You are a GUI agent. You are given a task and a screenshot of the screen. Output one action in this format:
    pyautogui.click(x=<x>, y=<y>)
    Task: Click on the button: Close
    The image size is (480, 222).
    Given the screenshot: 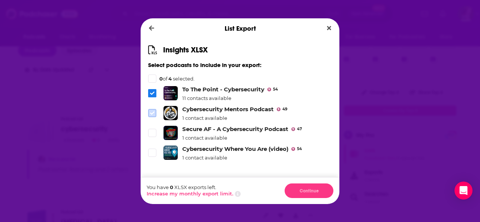 What is the action you would take?
    pyautogui.click(x=329, y=28)
    